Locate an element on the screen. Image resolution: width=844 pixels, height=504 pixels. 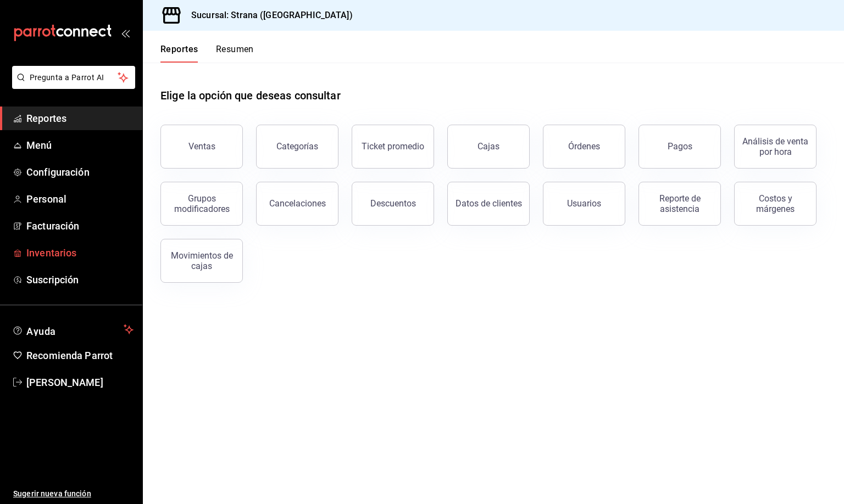
button: Pregunta a Parrot AI is located at coordinates (74, 77).